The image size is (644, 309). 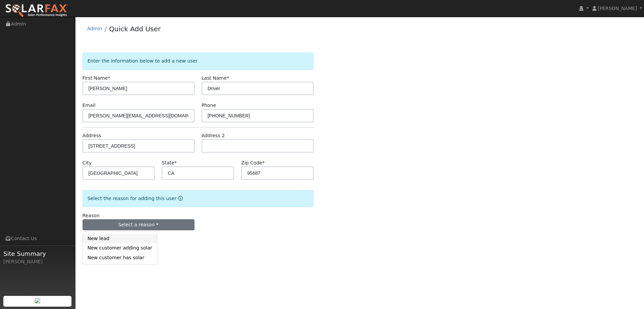 I want to click on button: Select a reason, so click(x=139, y=225).